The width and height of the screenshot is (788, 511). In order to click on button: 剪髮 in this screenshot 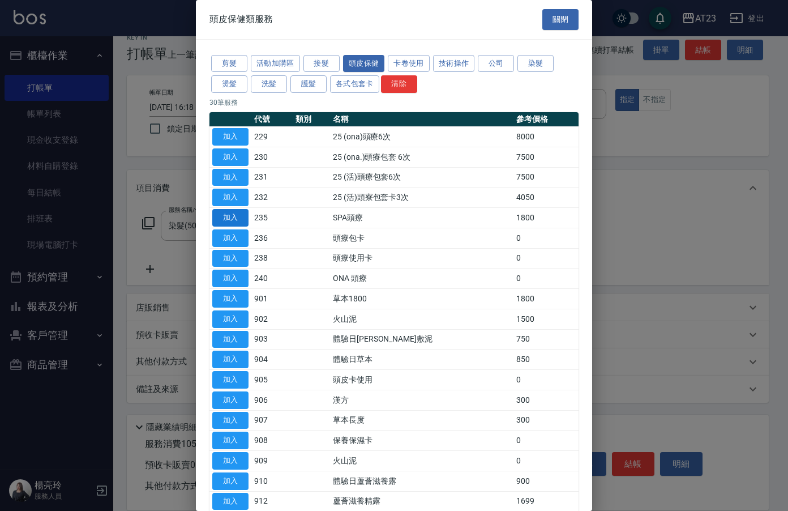, I will do `click(229, 63)`.